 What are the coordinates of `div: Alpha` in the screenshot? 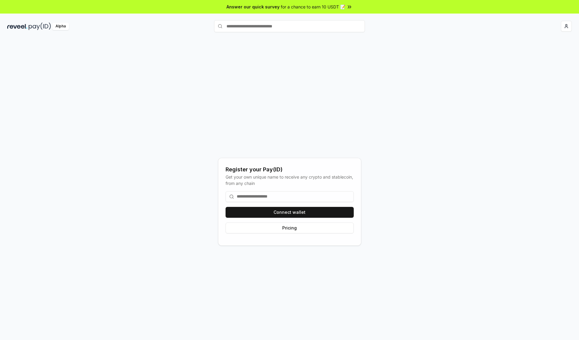 It's located at (61, 26).